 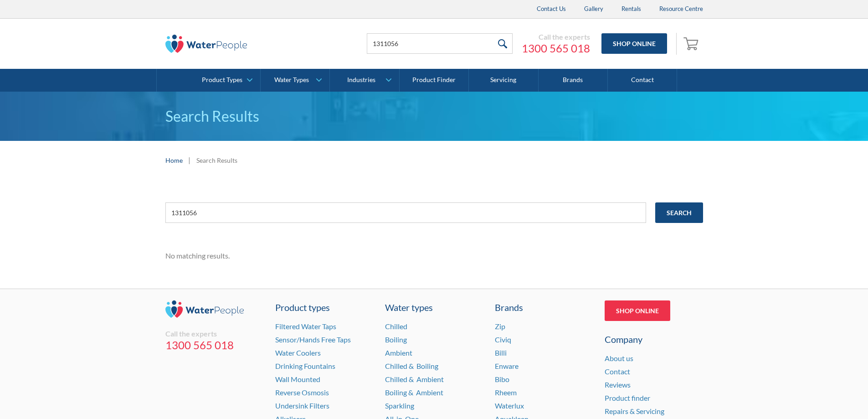 I want to click on div: Company, so click(x=653, y=339).